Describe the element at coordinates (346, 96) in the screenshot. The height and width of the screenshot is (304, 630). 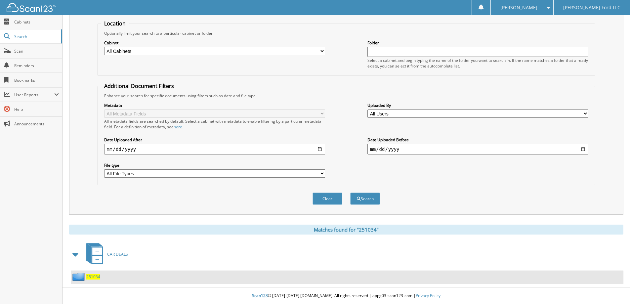
I see `div: Enhance your search for specific documents using filters such as date and file type.` at that location.